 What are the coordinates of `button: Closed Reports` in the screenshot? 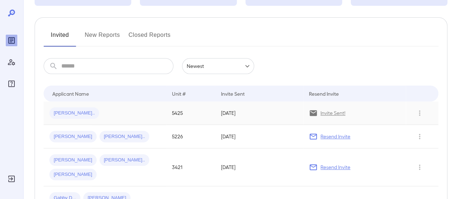 It's located at (150, 38).